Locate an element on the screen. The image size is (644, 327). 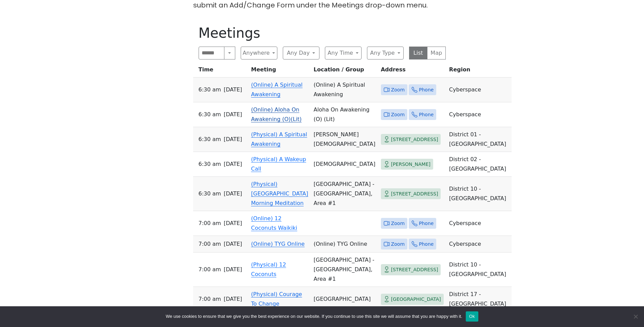
input: Search is located at coordinates (211, 53).